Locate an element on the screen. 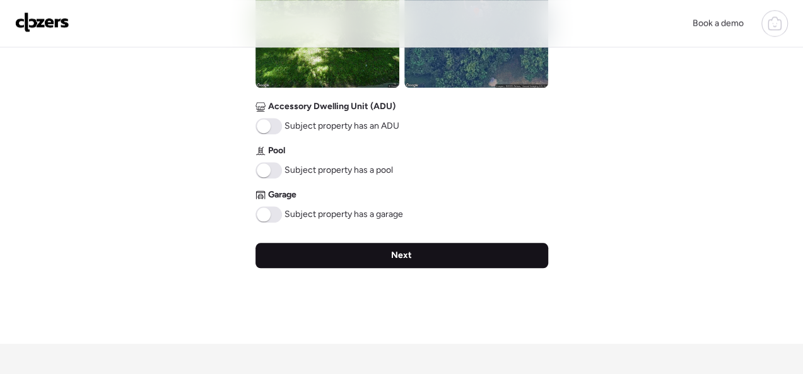 This screenshot has height=374, width=803. span: Pool is located at coordinates (276, 151).